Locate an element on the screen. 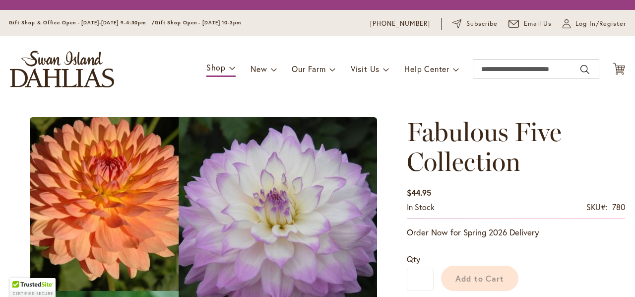 The width and height of the screenshot is (635, 297). strong: SKU is located at coordinates (597, 206).